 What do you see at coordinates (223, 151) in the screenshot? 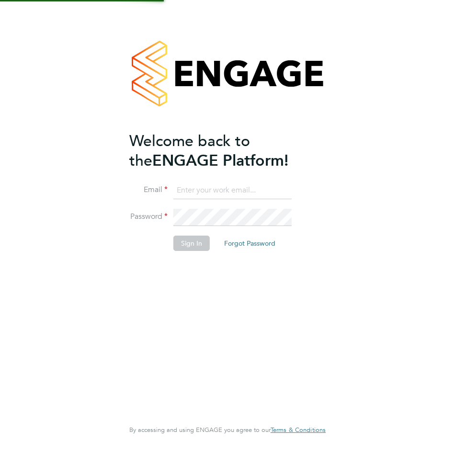
I see `h2: ENGAGE Platform!` at bounding box center [223, 151].